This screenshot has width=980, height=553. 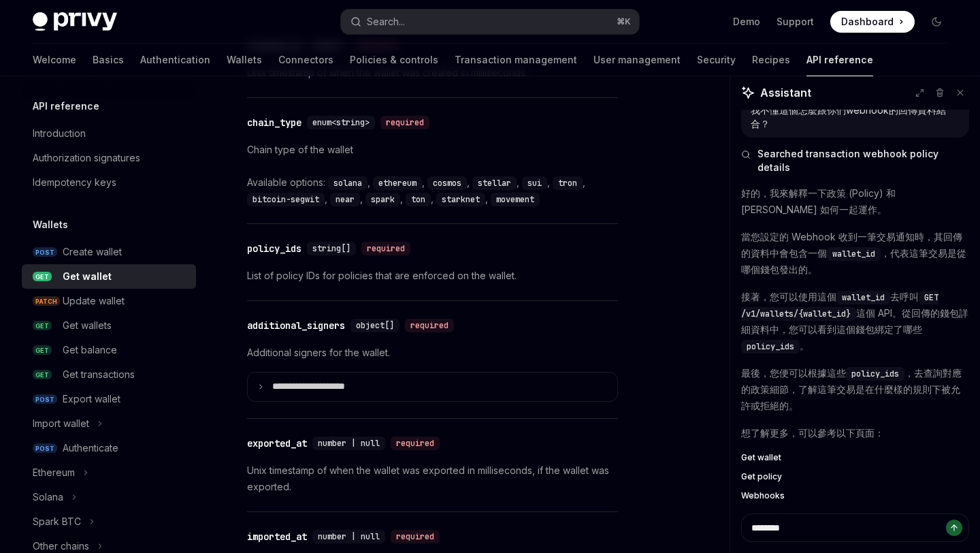 I want to click on span: wallet_id, so click(x=863, y=297).